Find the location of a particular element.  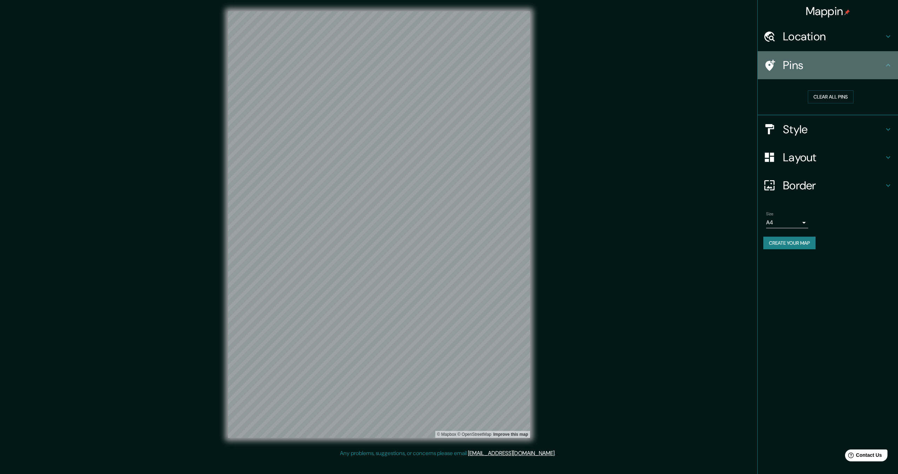

button: Clear all pins is located at coordinates (830, 97).